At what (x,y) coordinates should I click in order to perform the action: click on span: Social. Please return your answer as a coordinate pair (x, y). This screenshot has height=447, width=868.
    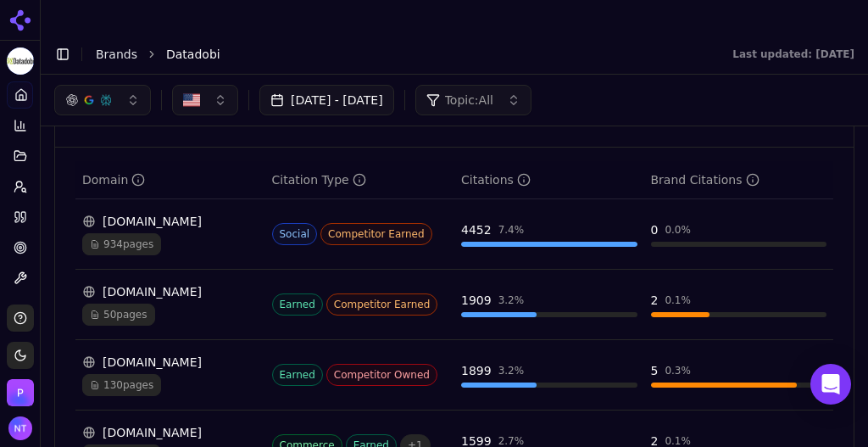
    Looking at the image, I should click on (295, 234).